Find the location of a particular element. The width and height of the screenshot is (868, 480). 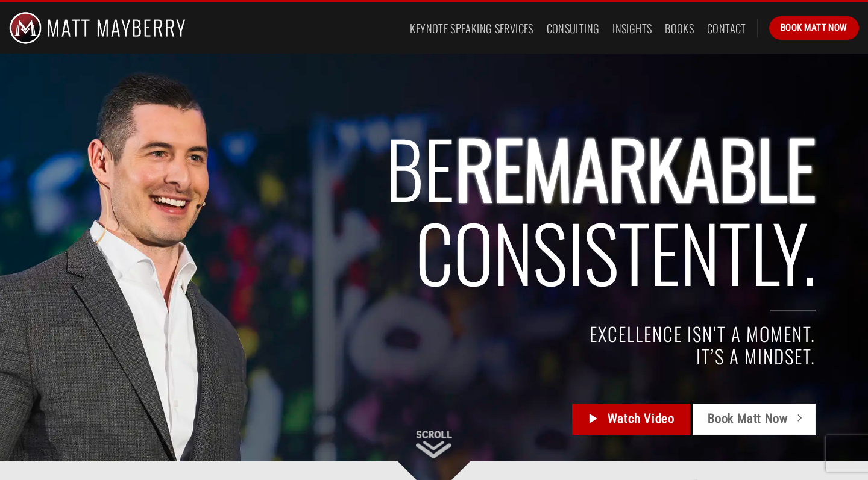

span: REMARKABLE is located at coordinates (635, 167).